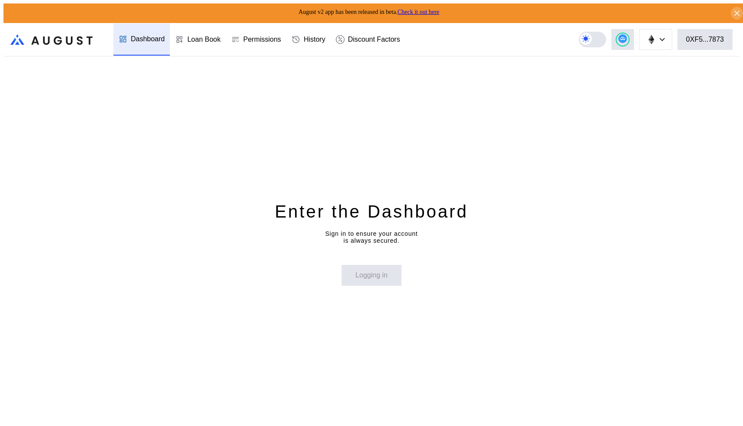  What do you see at coordinates (418, 12) in the screenshot?
I see `a: Check it out here` at bounding box center [418, 12].